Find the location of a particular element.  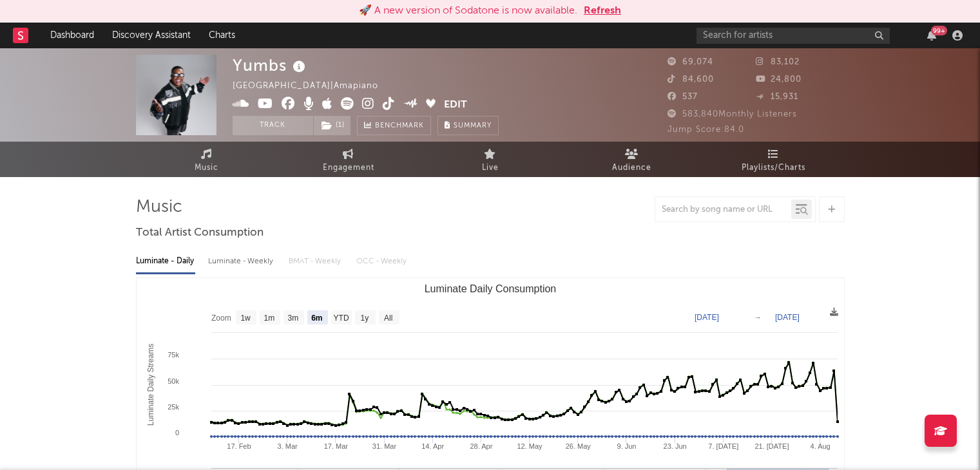

div: Yumbs is located at coordinates (271, 65).